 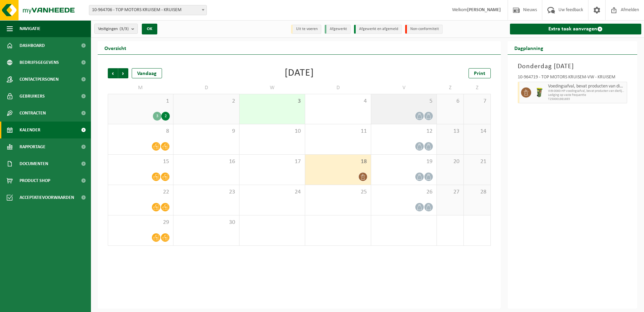 What do you see at coordinates (338, 29) in the screenshot?
I see `li: Afgewerkt` at bounding box center [338, 29].